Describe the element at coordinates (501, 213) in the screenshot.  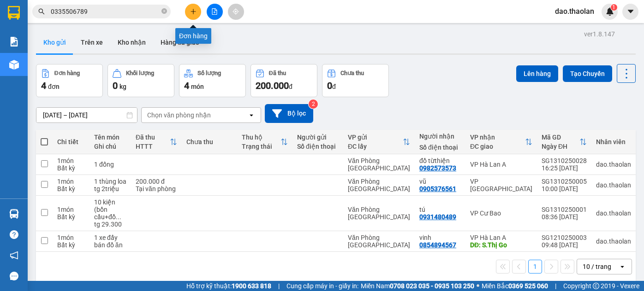
I see `div: VP Cư Bao` at that location.